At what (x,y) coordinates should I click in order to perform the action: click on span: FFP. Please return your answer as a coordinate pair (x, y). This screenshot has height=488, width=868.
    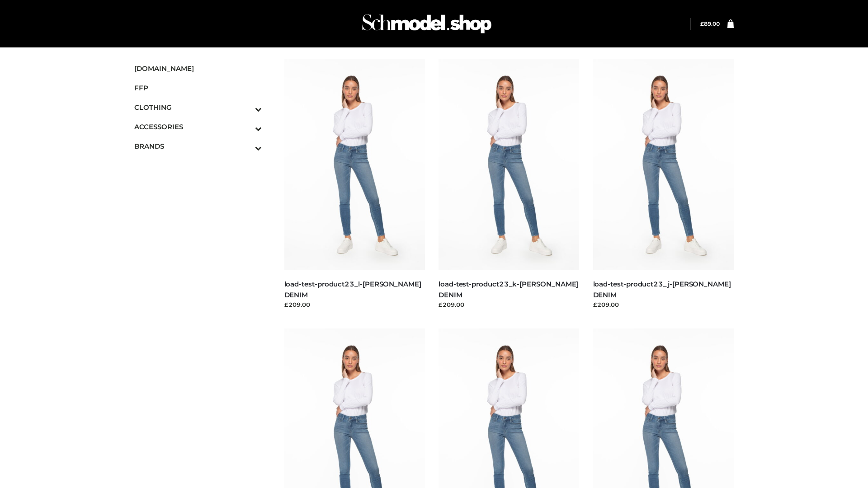
    Looking at the image, I should click on (198, 88).